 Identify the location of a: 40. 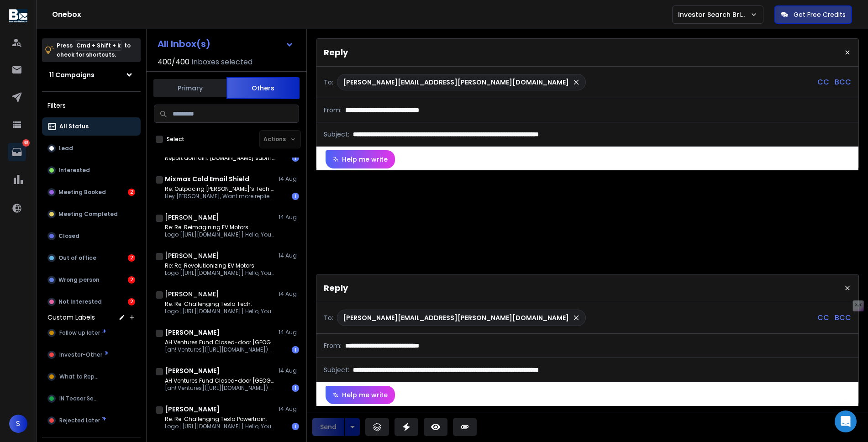
(17, 152).